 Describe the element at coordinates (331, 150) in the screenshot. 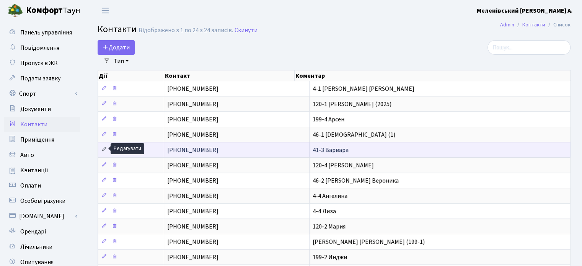

I see `span: 41-3 Варвара` at that location.